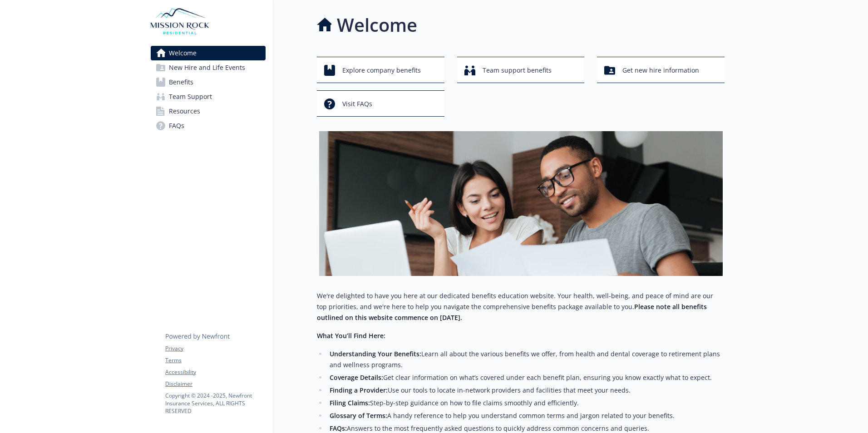  Describe the element at coordinates (338, 428) in the screenshot. I see `strong: FAQs:` at that location.